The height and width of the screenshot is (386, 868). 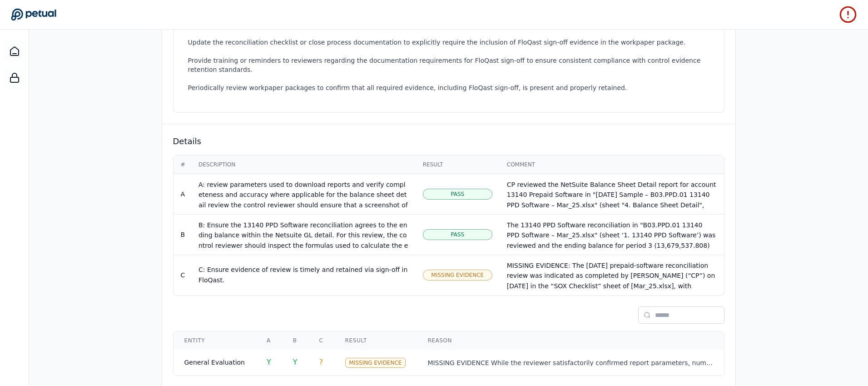 What do you see at coordinates (182, 234) in the screenshot?
I see `td: B` at bounding box center [182, 234].